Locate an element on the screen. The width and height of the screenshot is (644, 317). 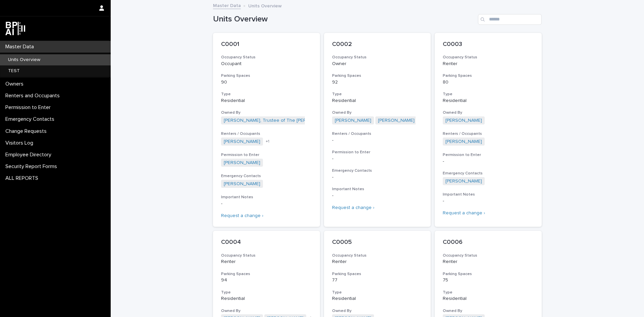
p: C0006 is located at coordinates (488, 242).